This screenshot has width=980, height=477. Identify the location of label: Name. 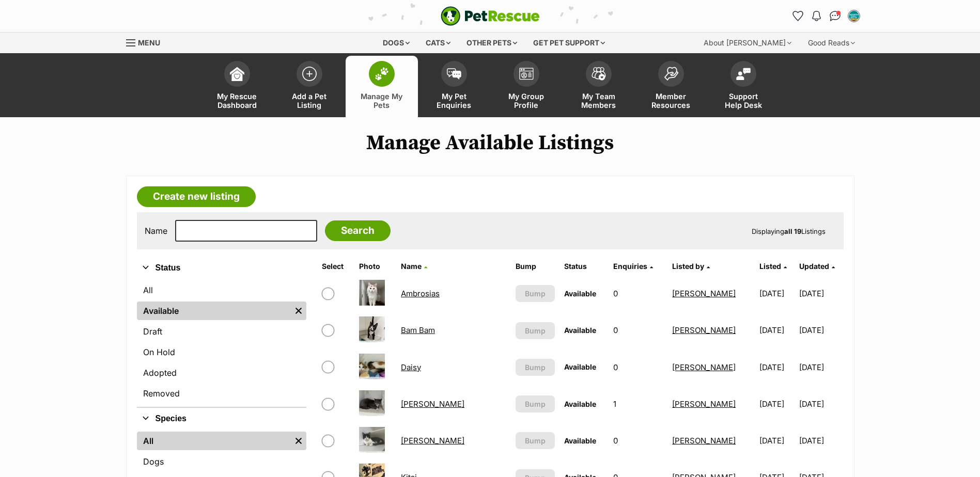
(156, 231).